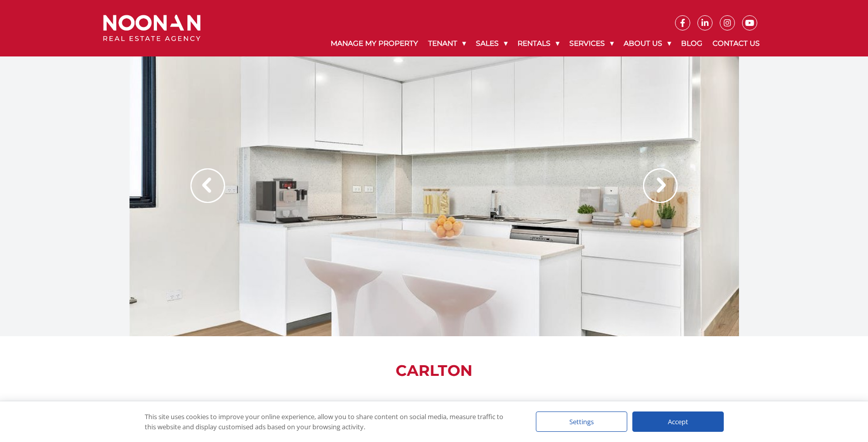 The width and height of the screenshot is (868, 442). Describe the element at coordinates (330, 422) in the screenshot. I see `div: This site uses cookies to improve your online experience, allow you to share content on social me...` at that location.